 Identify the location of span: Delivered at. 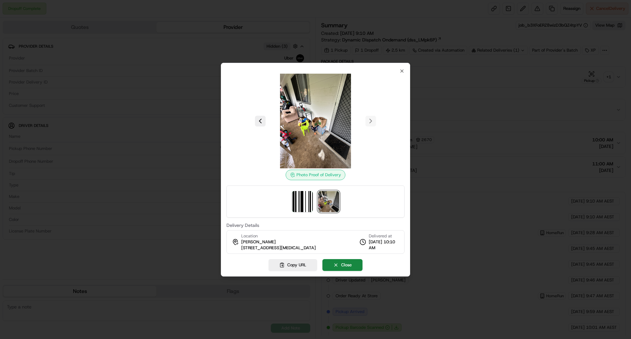
(384, 236).